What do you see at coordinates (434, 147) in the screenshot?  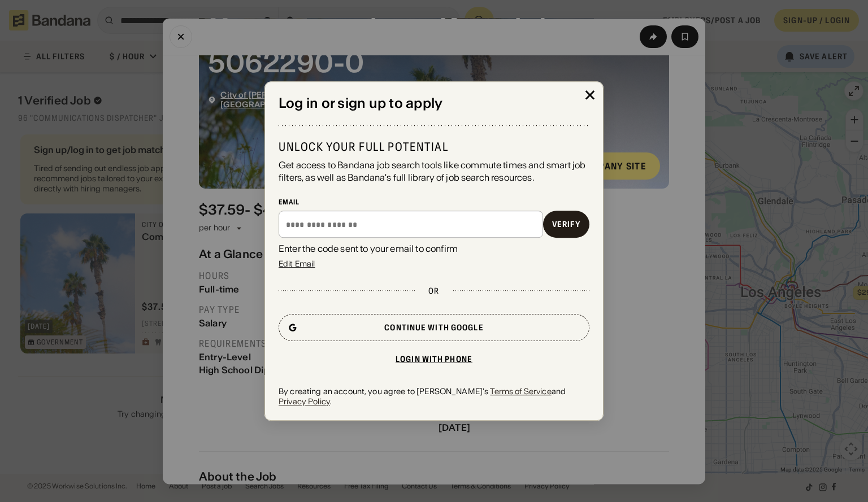 I see `div: Unlock your full potential` at bounding box center [434, 147].